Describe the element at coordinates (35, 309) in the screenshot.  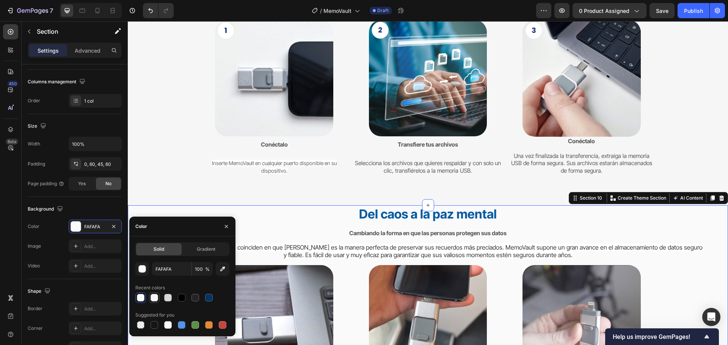
I see `div: Border` at that location.